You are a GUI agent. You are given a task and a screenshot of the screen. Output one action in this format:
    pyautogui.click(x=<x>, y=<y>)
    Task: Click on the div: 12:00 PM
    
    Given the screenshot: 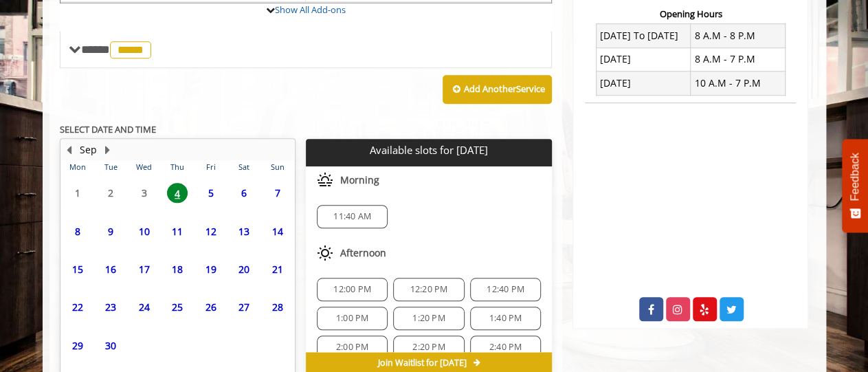 What is the action you would take?
    pyautogui.click(x=352, y=289)
    